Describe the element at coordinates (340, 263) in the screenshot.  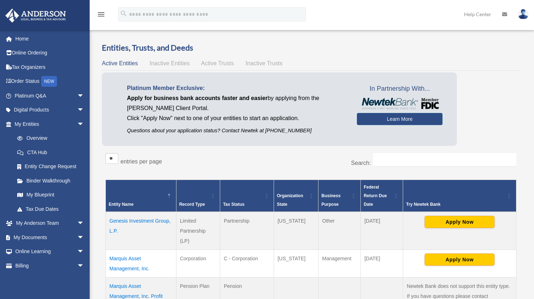
I see `td: Management` at that location.